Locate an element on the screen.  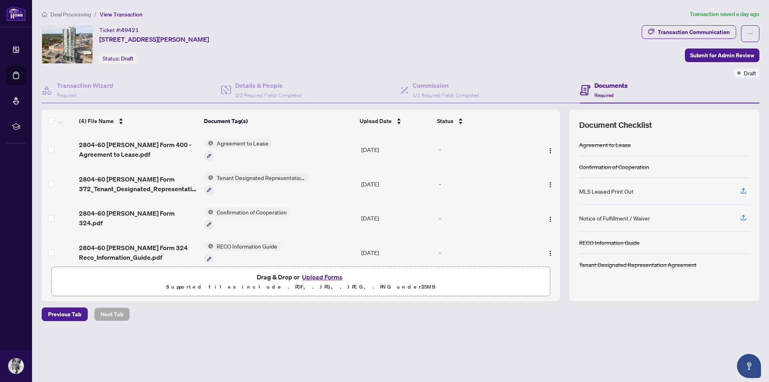
span: Submit for Admin Review is located at coordinates (722, 55).